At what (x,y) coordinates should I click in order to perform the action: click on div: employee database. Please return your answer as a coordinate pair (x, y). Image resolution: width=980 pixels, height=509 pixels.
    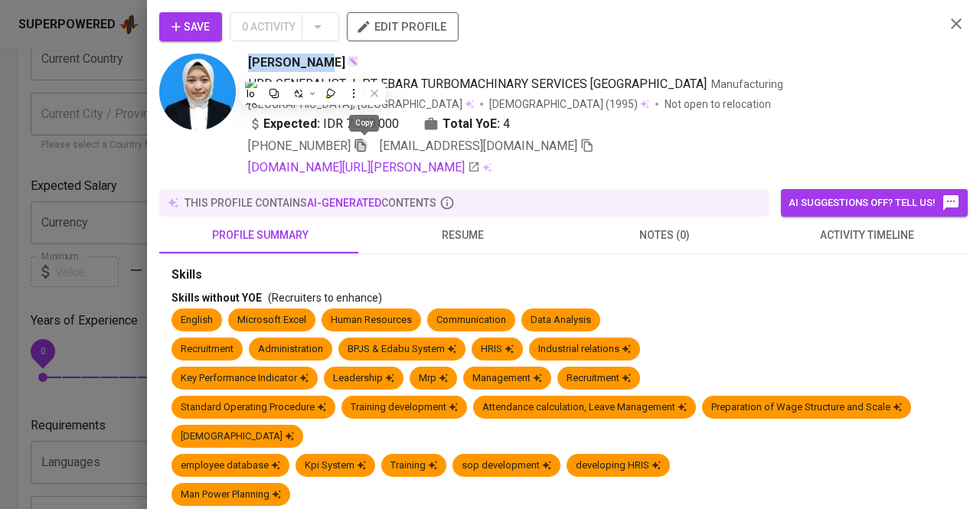
    Looking at the image, I should click on (230, 466).